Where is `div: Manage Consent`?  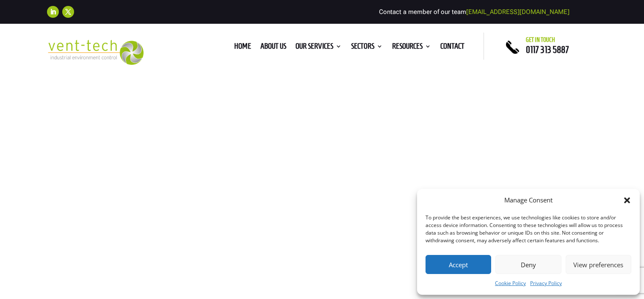 div: Manage Consent is located at coordinates (528, 201).